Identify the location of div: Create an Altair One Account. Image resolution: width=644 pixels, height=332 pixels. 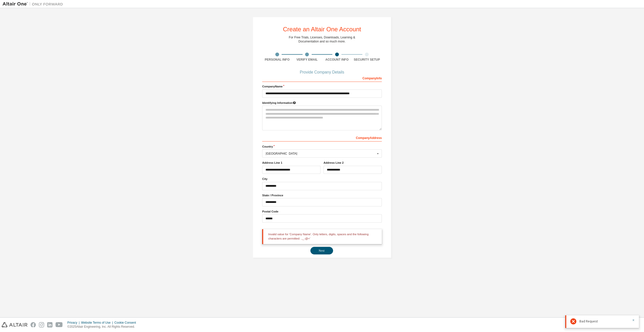
(322, 29).